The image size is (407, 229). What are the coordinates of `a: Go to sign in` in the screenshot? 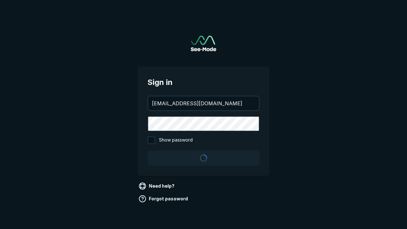 It's located at (204, 43).